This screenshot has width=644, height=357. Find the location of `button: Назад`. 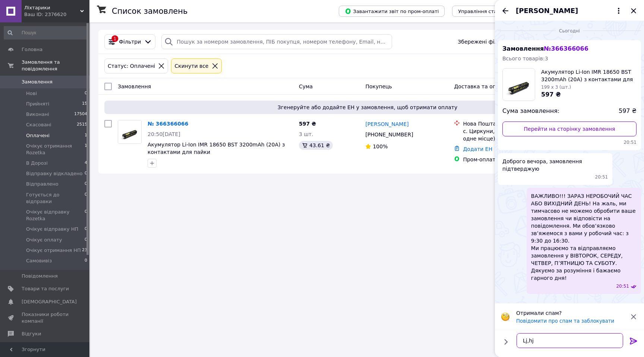

button: Назад is located at coordinates (505, 11).